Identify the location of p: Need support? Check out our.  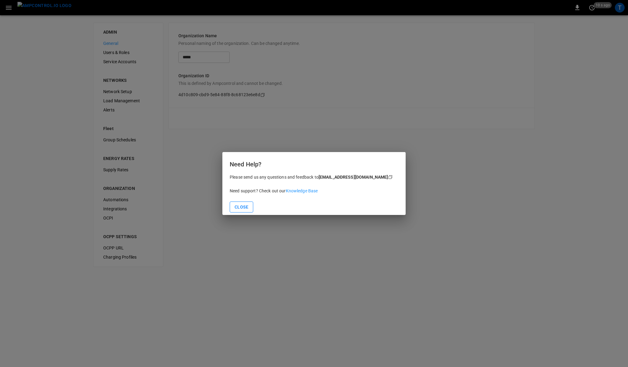
(314, 191).